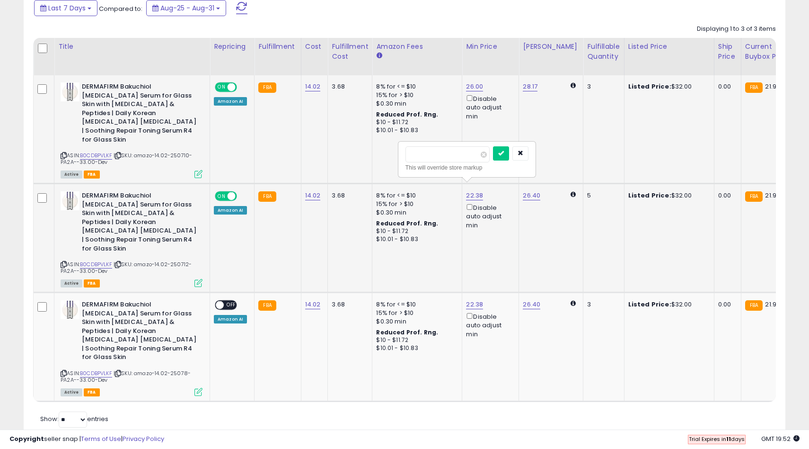 The image size is (809, 449). Describe the element at coordinates (417, 46) in the screenshot. I see `div: Amazon Fees` at that location.